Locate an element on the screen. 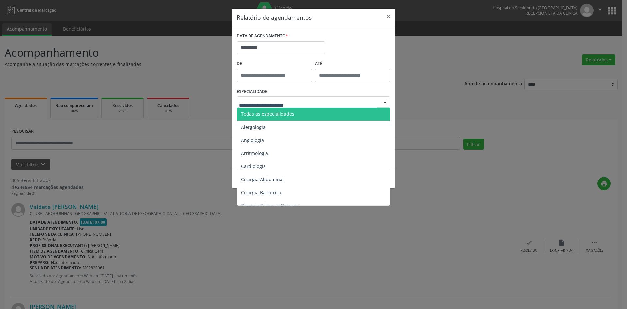  span: Arritmologia is located at coordinates (255, 153).